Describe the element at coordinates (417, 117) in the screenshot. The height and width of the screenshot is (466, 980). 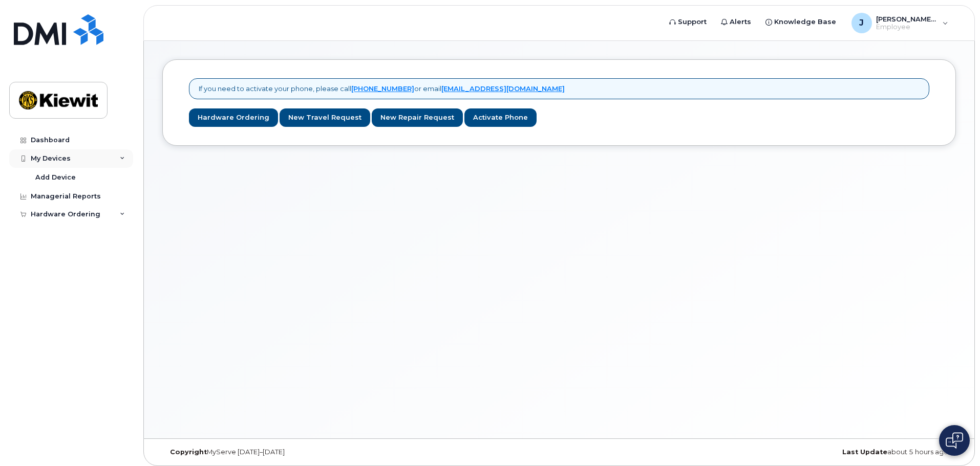
I see `a: New Repair Request` at that location.